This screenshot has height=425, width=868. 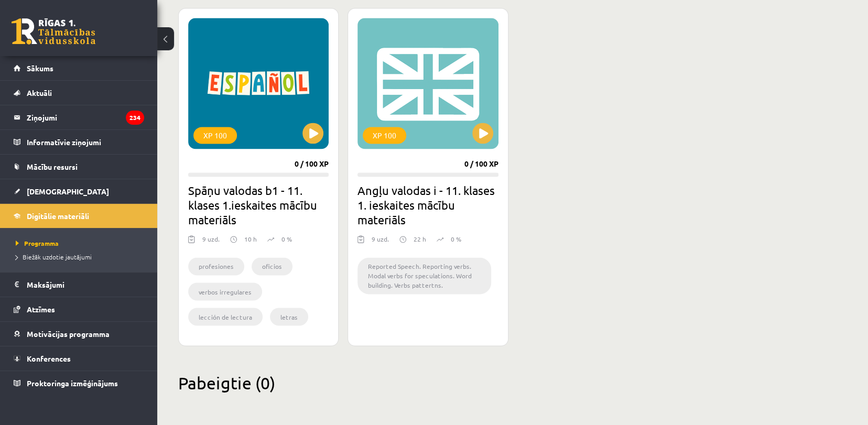 I want to click on a: Proktoringa izmēģinājums, so click(x=78, y=383).